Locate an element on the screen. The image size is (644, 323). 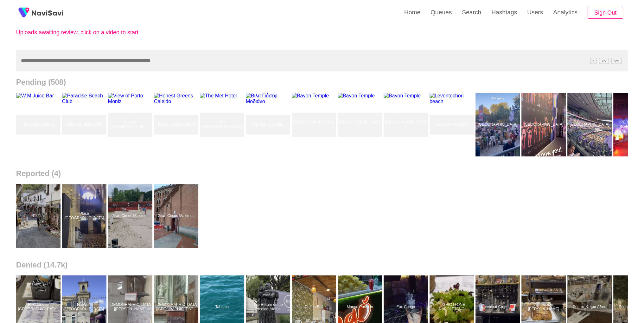
a: PazariPazari is located at coordinates (39, 216).